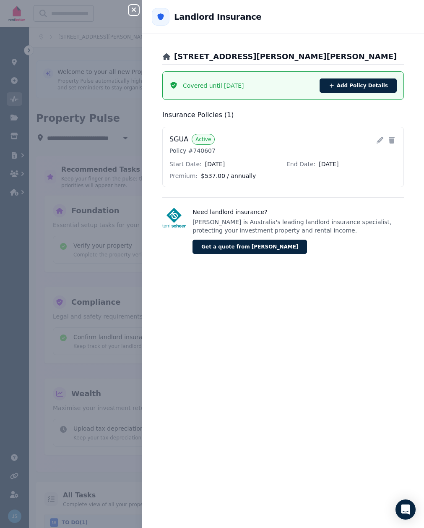 Image resolution: width=424 pixels, height=528 pixels. Describe the element at coordinates (183, 176) in the screenshot. I see `span: Premium:` at that location.